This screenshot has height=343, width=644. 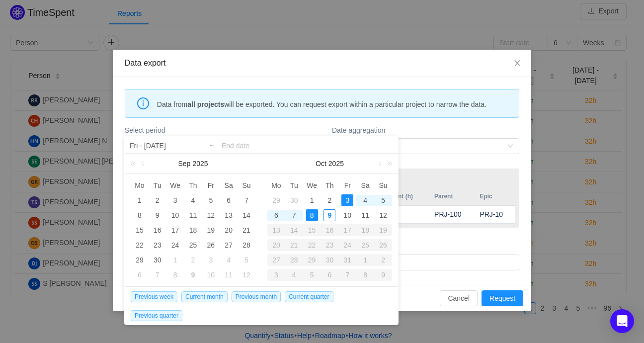 What do you see at coordinates (502, 299) in the screenshot?
I see `button: Request` at bounding box center [502, 299].